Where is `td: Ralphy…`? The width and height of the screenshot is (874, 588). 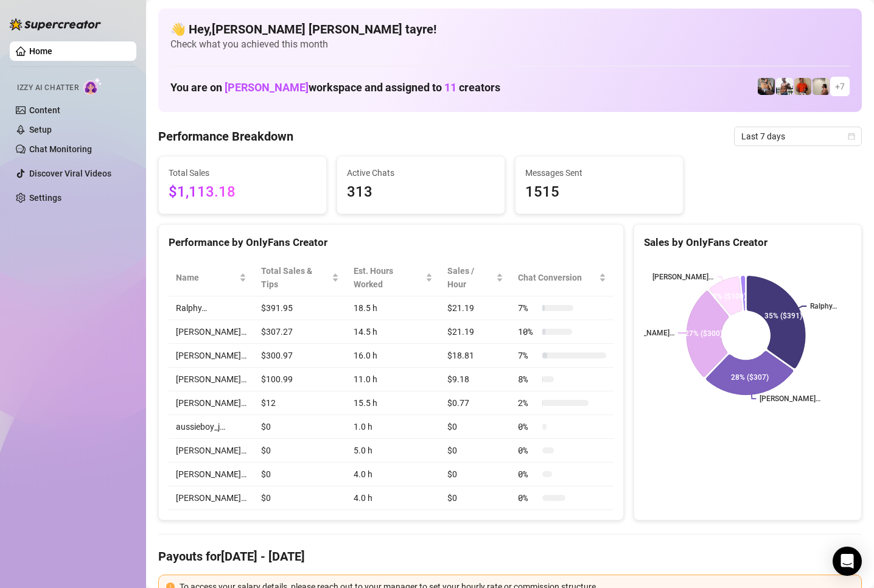 td: Ralphy… is located at coordinates (211, 308).